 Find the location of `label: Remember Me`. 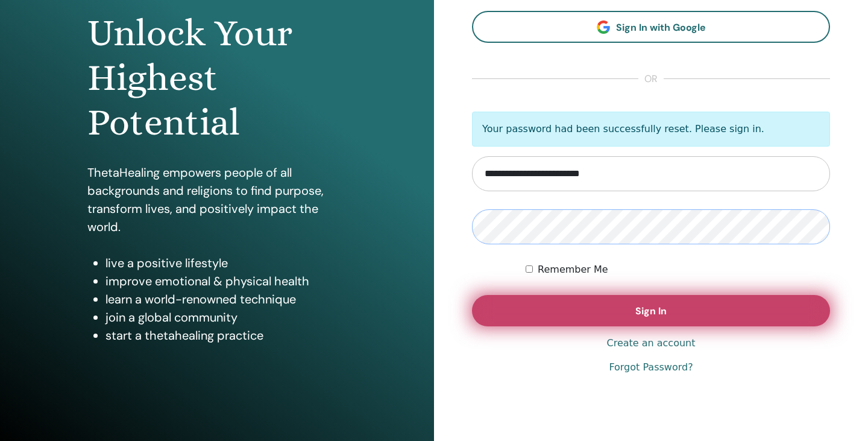

label: Remember Me is located at coordinates (572, 270).